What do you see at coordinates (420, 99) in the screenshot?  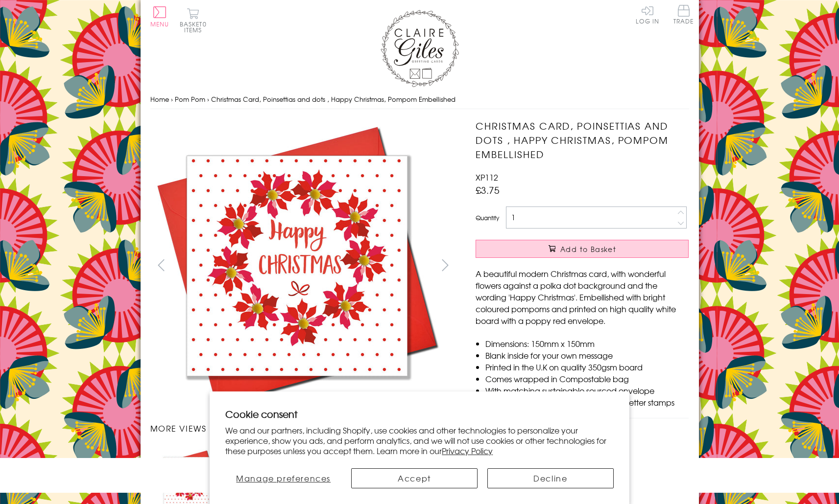 I see `nav: breadcrumbs` at bounding box center [420, 99].